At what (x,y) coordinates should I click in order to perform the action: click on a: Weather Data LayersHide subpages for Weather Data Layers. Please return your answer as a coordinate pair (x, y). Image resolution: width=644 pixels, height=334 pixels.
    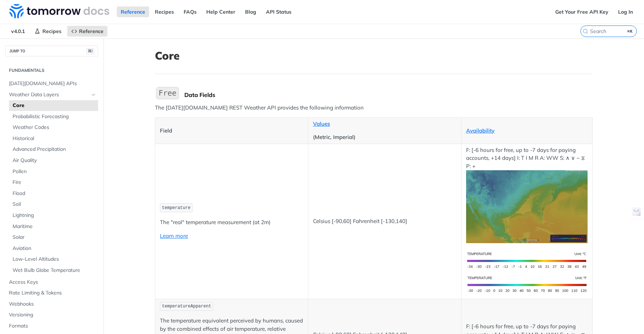
    Looking at the image, I should click on (52, 95).